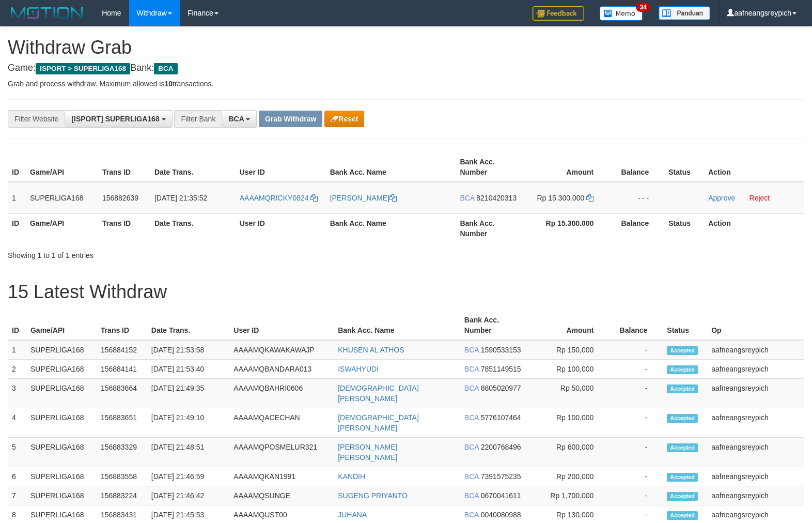  Describe the element at coordinates (501, 388) in the screenshot. I see `span: Copy 8805020977 to clipboard` at that location.